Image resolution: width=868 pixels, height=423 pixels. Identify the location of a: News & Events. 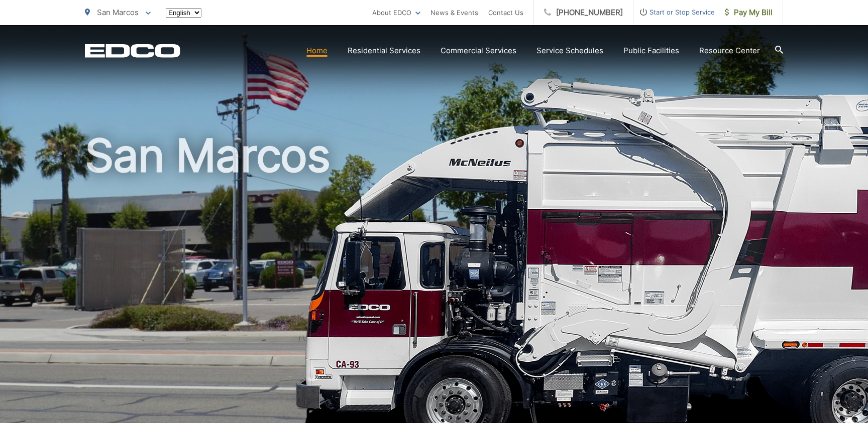
(454, 12).